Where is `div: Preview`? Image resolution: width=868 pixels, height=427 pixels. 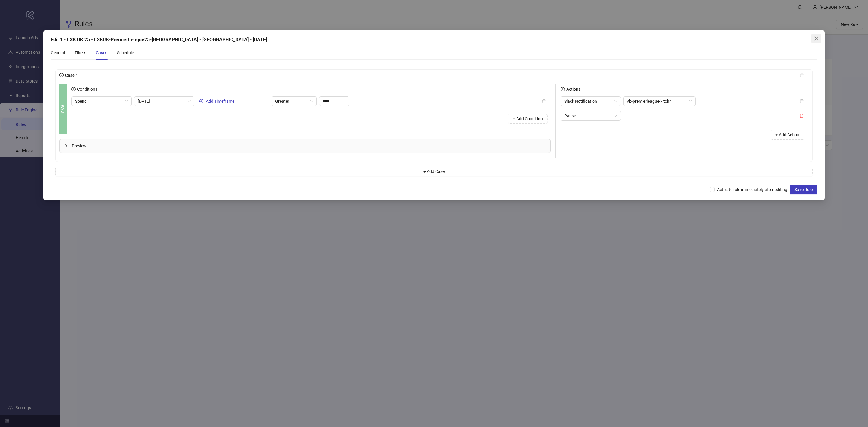 div: Preview is located at coordinates (305, 146).